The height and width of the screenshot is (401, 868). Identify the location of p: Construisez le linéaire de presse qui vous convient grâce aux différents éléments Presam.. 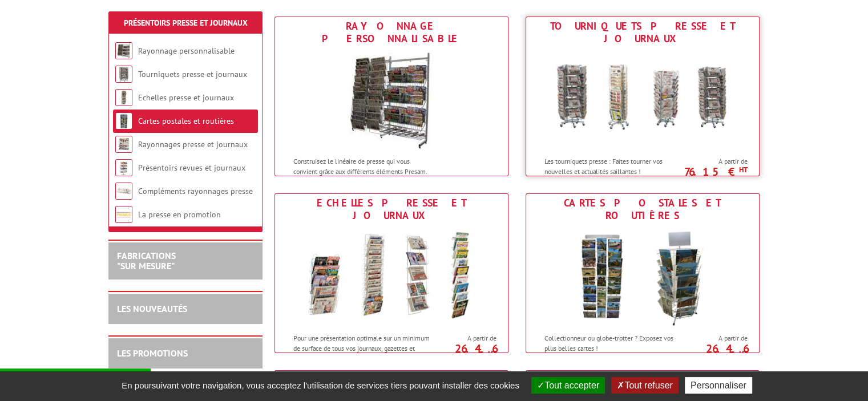
(364, 166).